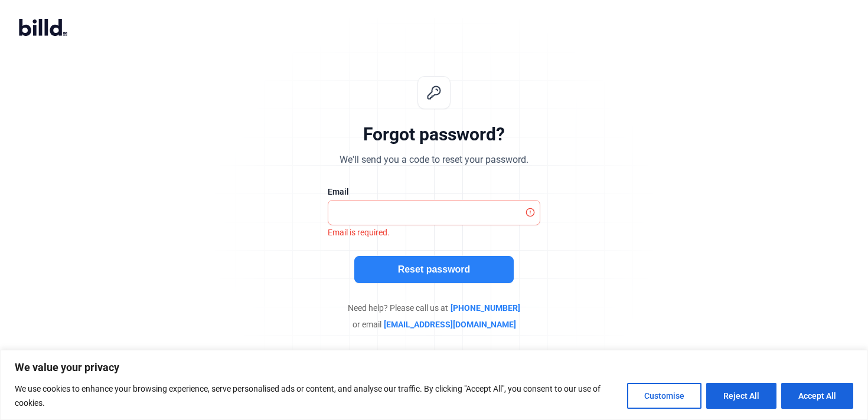 The image size is (868, 420). What do you see at coordinates (434, 134) in the screenshot?
I see `div: Forgot password?` at bounding box center [434, 134].